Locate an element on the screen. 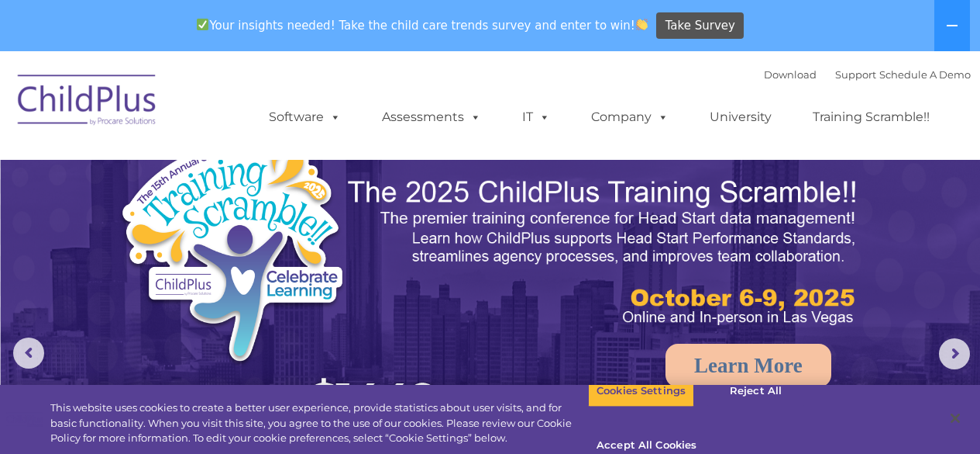  a: Software is located at coordinates (305, 117).